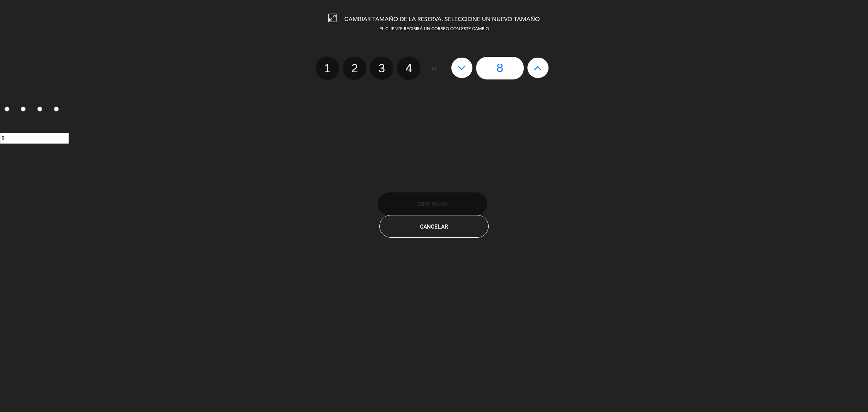 The image size is (868, 412). Describe the element at coordinates (442, 20) in the screenshot. I see `span: CAMBIAR TAMAÑO DE LA RESERVA. SELECCIONE UN NUEVO TAMAÑO` at that location.